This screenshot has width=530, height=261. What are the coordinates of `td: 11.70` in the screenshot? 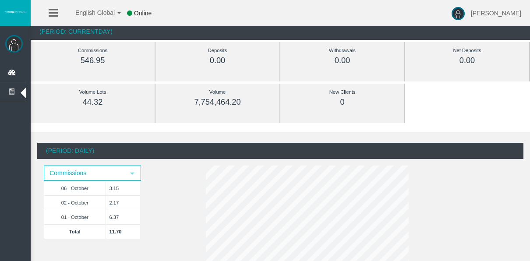 It's located at (123, 231).